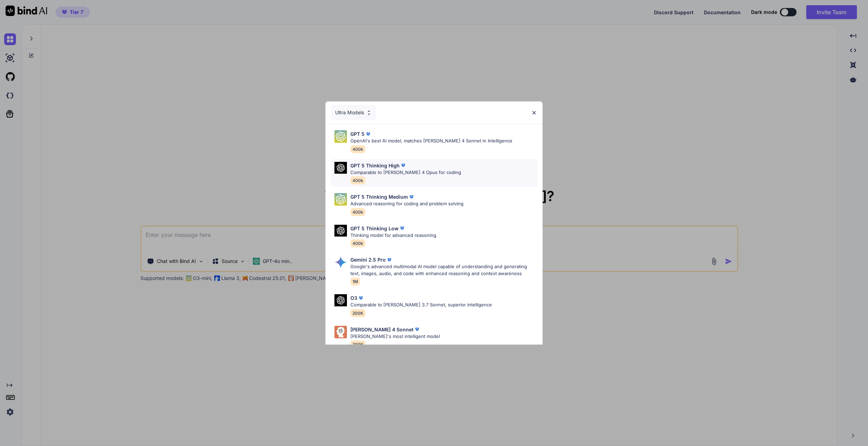  I want to click on p: Google's advanced multimodal AI model capable of understanding and generating text, images, audio..., so click(444, 270).